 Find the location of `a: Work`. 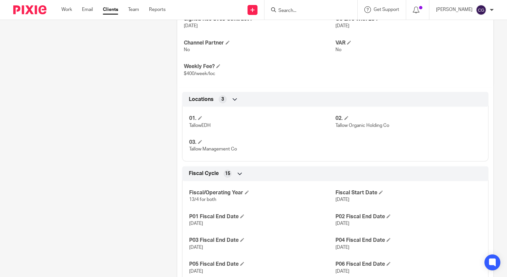

a: Work is located at coordinates (67, 10).